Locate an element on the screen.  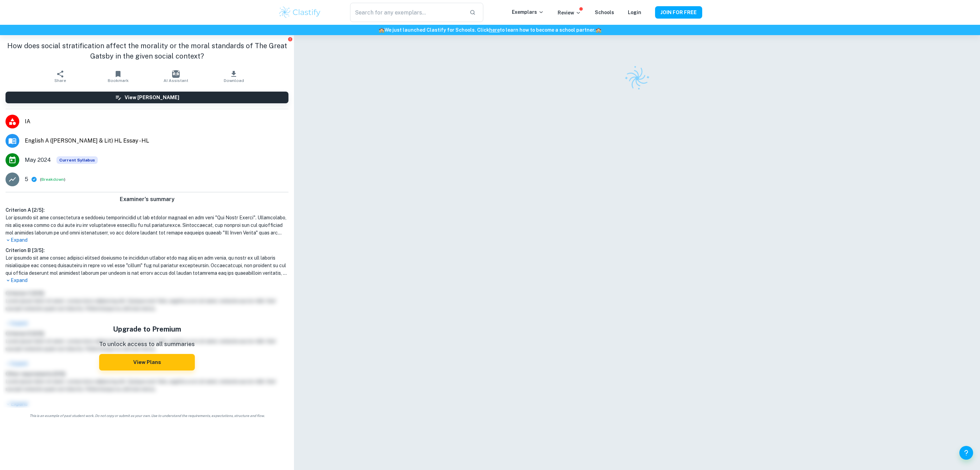
h5: Upgrade to Premium is located at coordinates (147, 329).